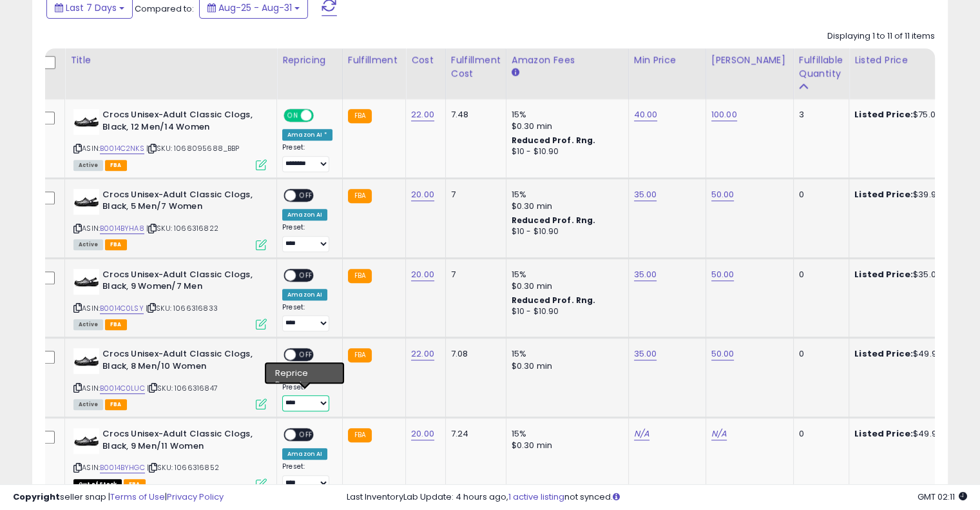  Describe the element at coordinates (475, 67) in the screenshot. I see `div: Fulfillment Cost` at that location.